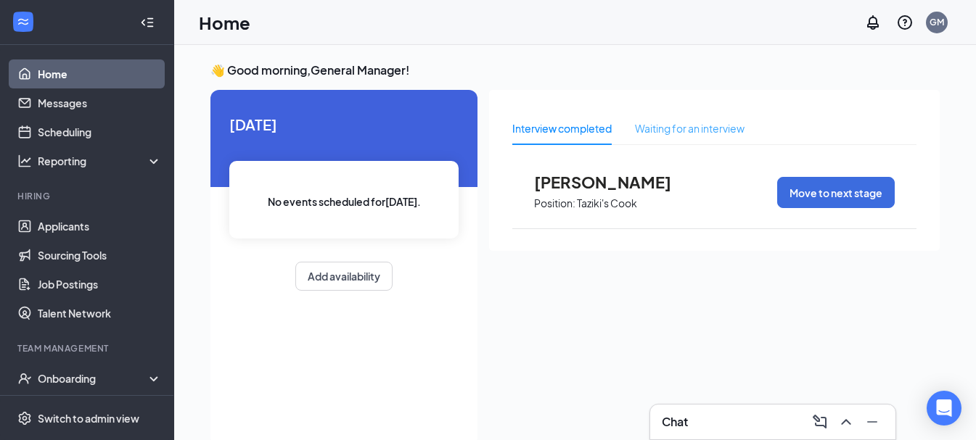 Image resolution: width=976 pixels, height=440 pixels. What do you see at coordinates (820, 422) in the screenshot?
I see `svg: ComposeMessage` at bounding box center [820, 422].